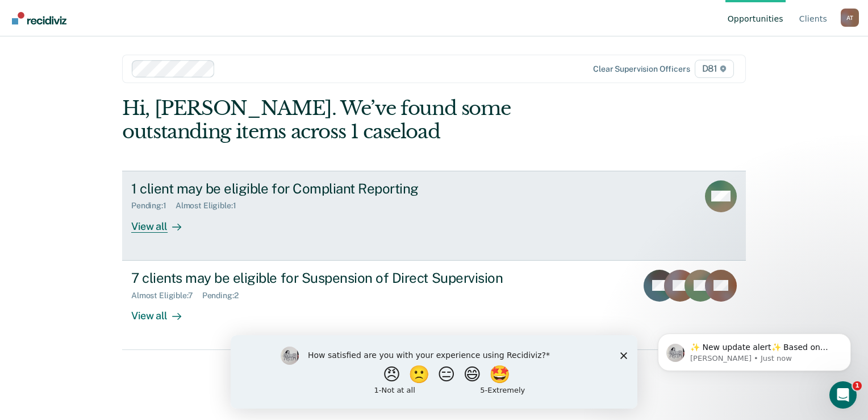 This screenshot has height=420, width=868. What do you see at coordinates (114, 43) in the screenshot?
I see `div: message notification from Kim, Just now. ✨ New update alert✨ Based on your feedback, we've made a...` at bounding box center [114, 43].